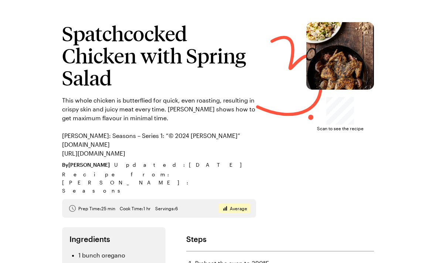 This screenshot has width=436, height=263. Describe the element at coordinates (118, 255) in the screenshot. I see `li: 1 bunch oregano` at that location.